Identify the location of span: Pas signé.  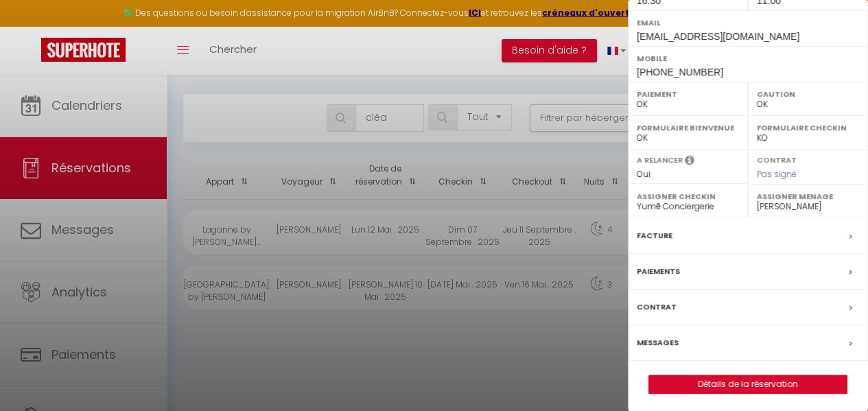
(777, 174).